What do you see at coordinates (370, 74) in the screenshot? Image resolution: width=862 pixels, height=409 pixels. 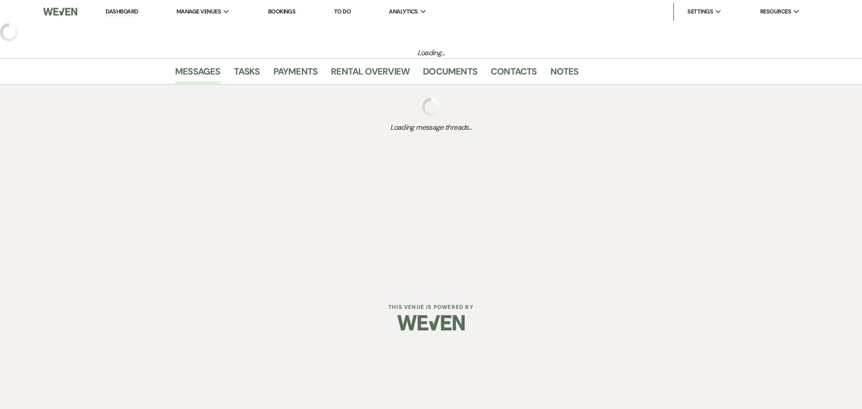 I see `a: Rental Overview` at bounding box center [370, 74].